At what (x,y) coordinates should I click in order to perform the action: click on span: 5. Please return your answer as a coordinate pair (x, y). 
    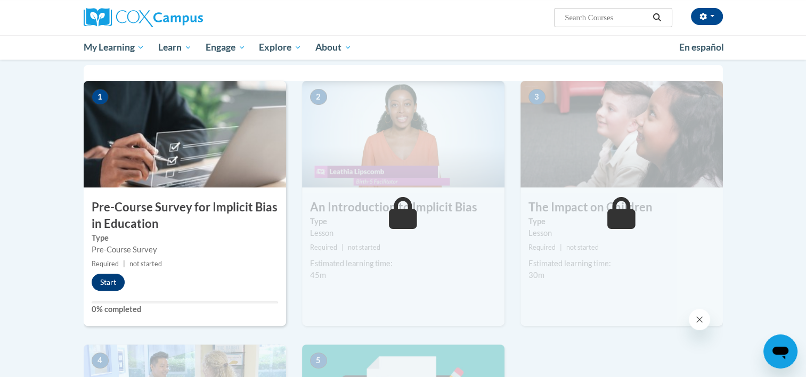
    Looking at the image, I should click on (318, 360).